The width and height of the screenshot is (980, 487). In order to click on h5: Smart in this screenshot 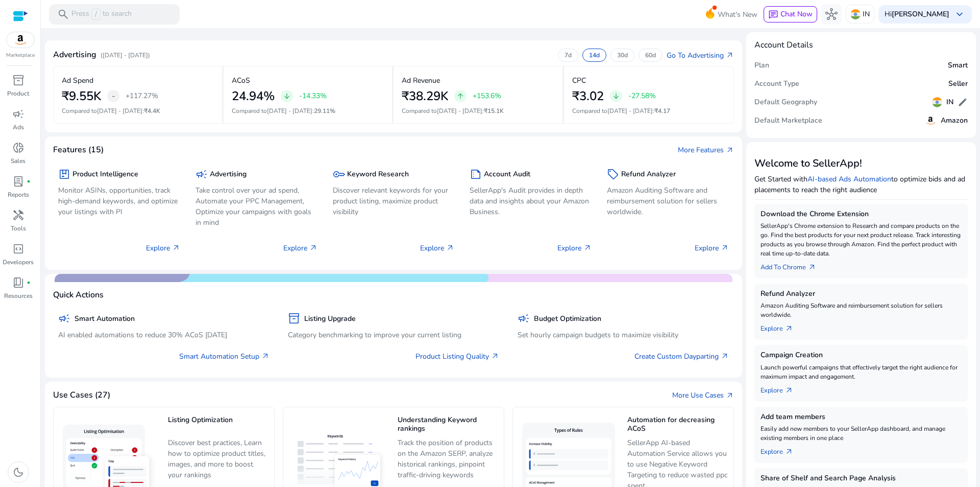, I will do `click(957, 65)`.